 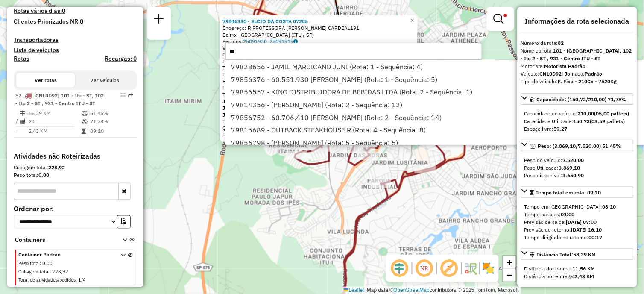 What do you see at coordinates (584, 276) in the screenshot?
I see `strong: 2,43 KM` at bounding box center [584, 276].